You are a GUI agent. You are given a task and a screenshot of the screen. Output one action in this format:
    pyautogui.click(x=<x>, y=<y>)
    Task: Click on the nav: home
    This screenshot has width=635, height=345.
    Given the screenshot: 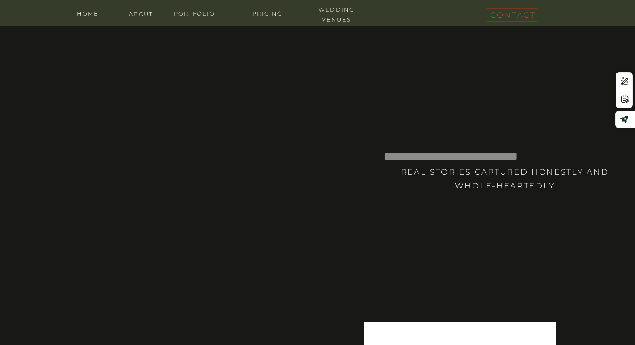 What is the action you would take?
    pyautogui.click(x=88, y=13)
    